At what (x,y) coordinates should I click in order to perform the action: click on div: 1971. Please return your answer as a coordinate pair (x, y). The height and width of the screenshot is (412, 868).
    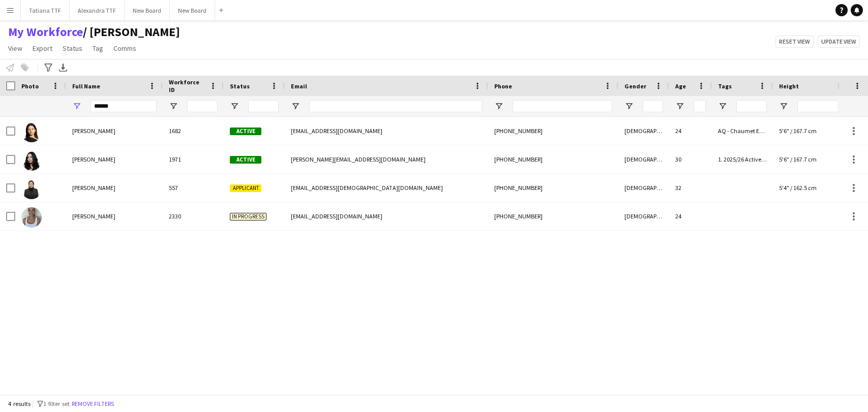
    Looking at the image, I should click on (193, 159).